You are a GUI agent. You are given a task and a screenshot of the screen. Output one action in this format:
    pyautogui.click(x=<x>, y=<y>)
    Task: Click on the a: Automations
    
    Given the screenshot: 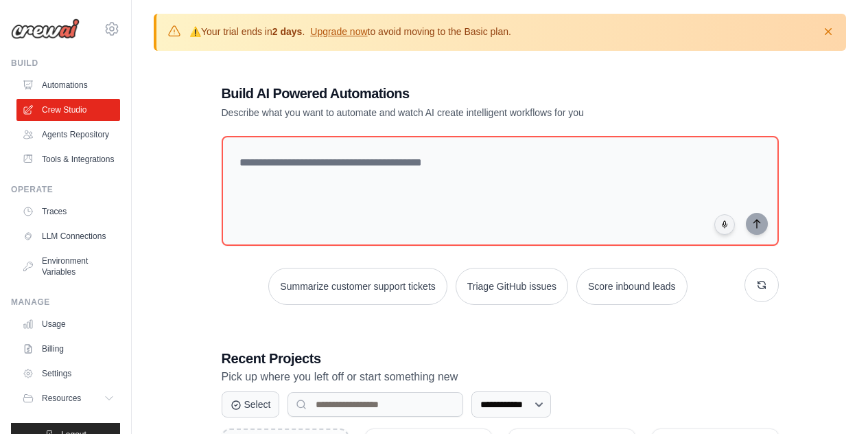 What is the action you would take?
    pyautogui.click(x=68, y=85)
    